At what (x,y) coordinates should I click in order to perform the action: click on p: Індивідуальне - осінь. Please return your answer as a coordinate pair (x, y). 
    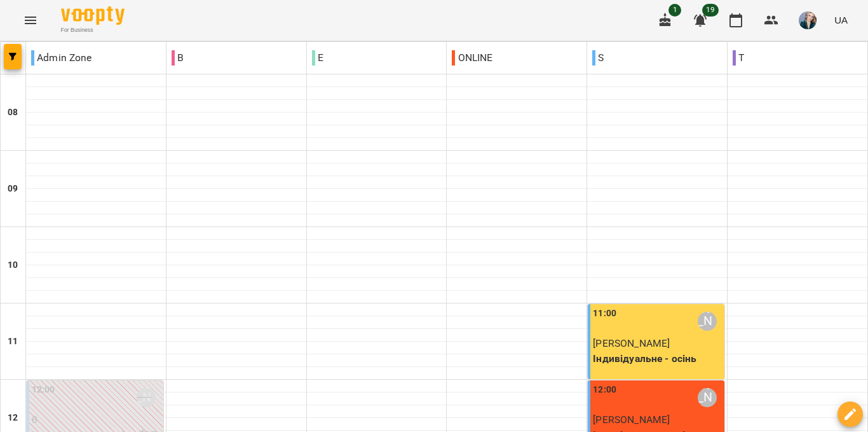
    Looking at the image, I should click on (657, 359).